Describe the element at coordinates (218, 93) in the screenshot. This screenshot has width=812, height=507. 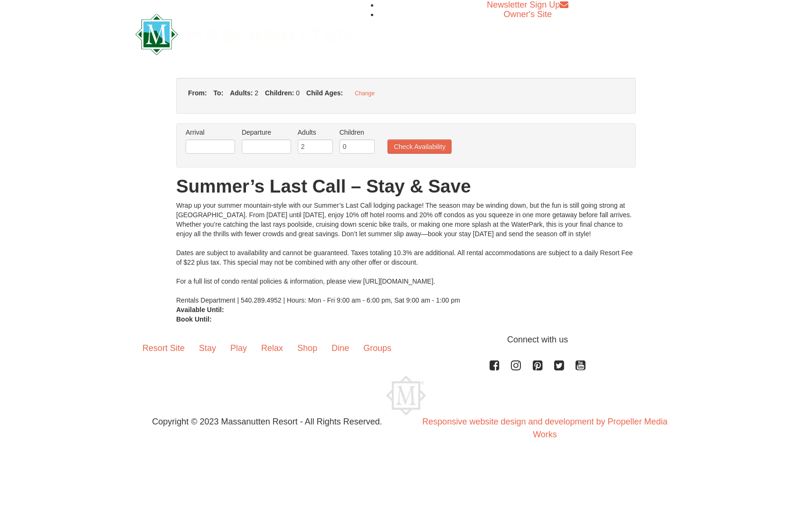
I see `strong: To:` at that location.